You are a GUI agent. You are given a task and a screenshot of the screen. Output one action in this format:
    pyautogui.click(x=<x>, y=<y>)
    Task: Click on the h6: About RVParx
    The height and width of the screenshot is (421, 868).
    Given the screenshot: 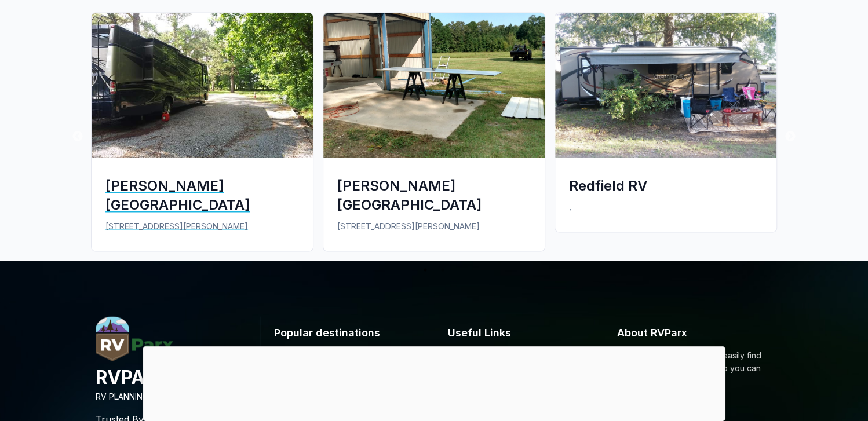 What is the action you would take?
    pyautogui.click(x=694, y=332)
    